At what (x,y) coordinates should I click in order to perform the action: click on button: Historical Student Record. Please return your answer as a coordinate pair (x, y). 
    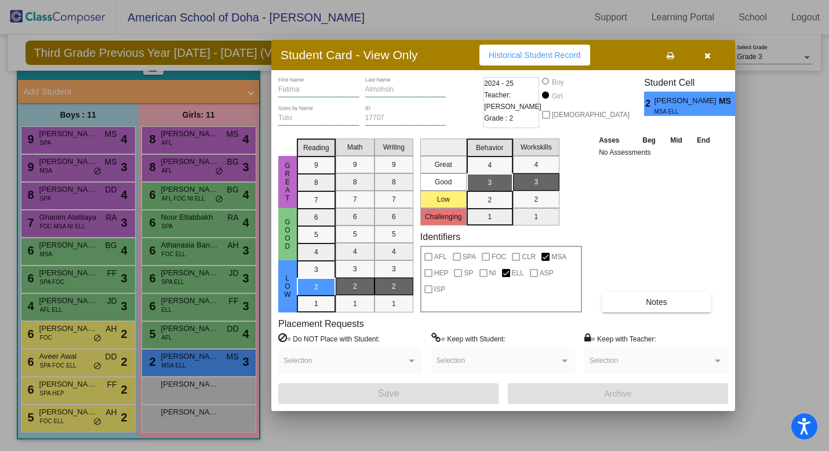
    Looking at the image, I should click on (535, 55).